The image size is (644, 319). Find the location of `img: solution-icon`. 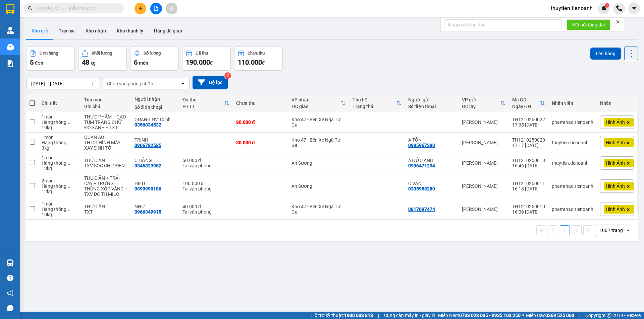

img: solution-icon is located at coordinates (10, 64).